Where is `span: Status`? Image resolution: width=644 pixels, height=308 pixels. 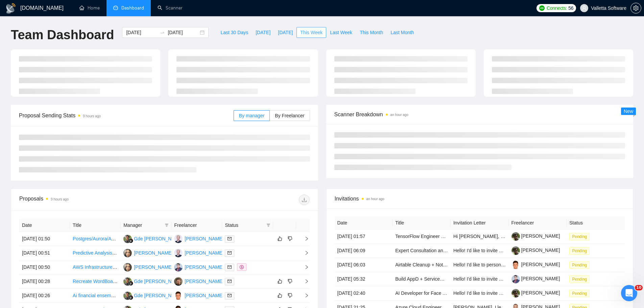
span: Status is located at coordinates (244, 225).